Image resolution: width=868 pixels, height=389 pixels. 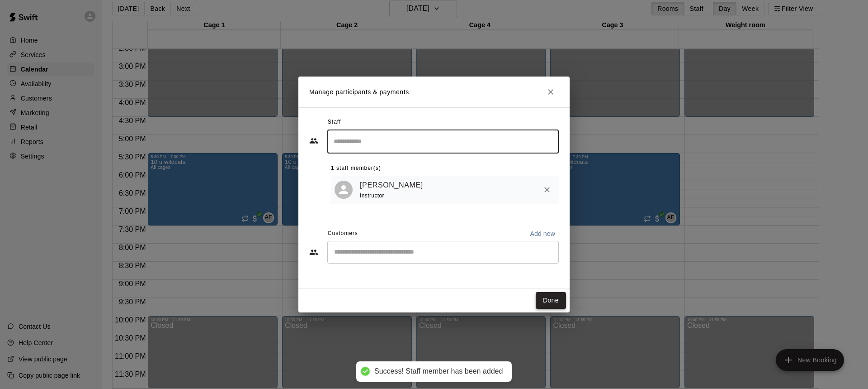 What do you see at coordinates (314, 140) in the screenshot?
I see `svg: Staff` at bounding box center [314, 140].